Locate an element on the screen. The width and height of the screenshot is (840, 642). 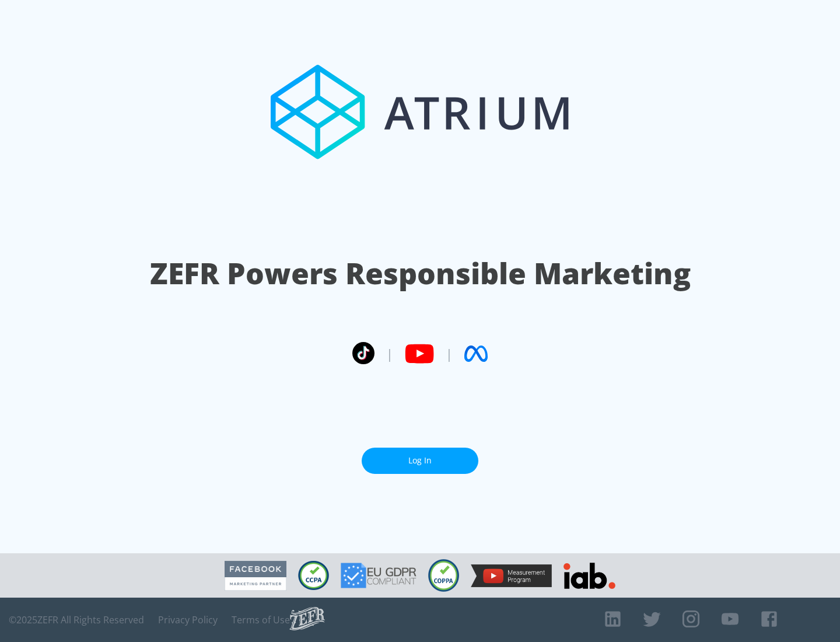
a: Log In is located at coordinates (420, 461).